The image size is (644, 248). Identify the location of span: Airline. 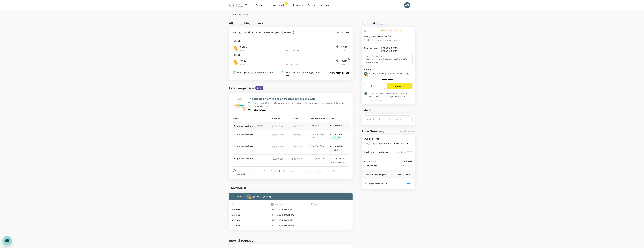
(236, 119).